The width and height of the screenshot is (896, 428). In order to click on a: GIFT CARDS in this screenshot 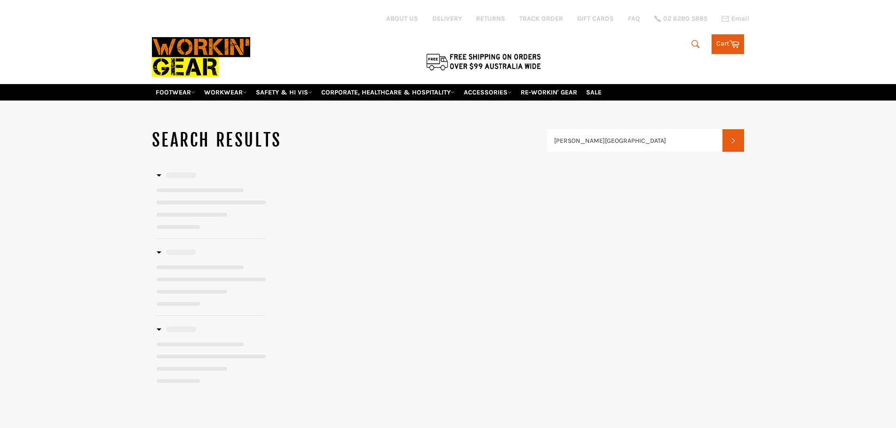, I will do `click(595, 18)`.